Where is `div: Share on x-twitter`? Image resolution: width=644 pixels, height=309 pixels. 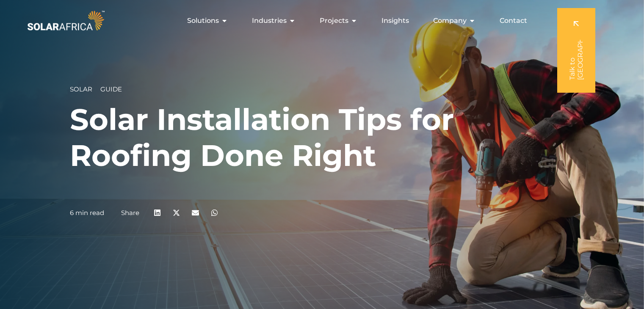
div: Share on x-twitter is located at coordinates (176, 213).